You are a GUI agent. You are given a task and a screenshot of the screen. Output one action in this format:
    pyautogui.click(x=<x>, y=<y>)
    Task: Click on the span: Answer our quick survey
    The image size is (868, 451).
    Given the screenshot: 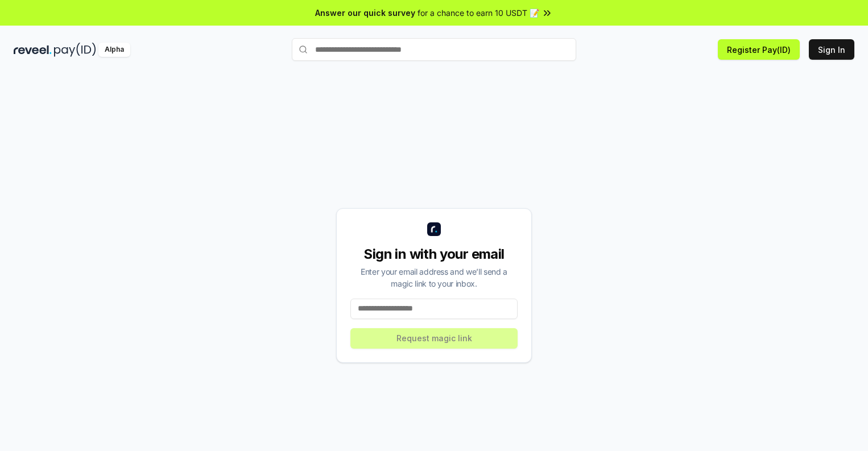 What is the action you would take?
    pyautogui.click(x=365, y=12)
    